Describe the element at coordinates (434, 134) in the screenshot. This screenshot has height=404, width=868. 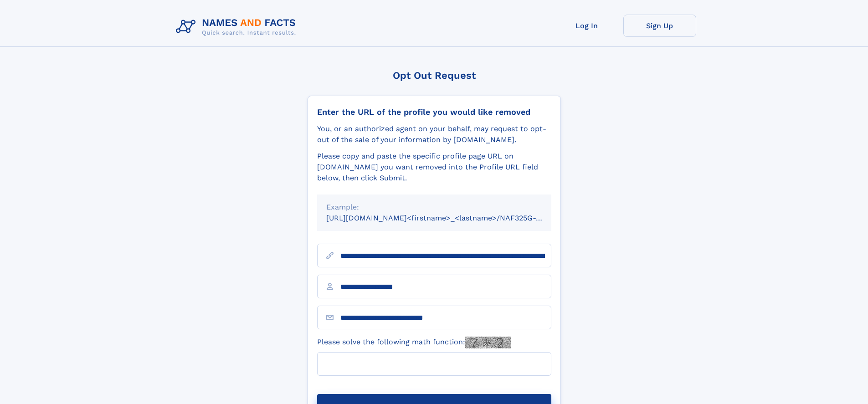
I see `div: You, or an authorized agent on your behalf, may request to opt-out of the sale of your informatio...` at that location.